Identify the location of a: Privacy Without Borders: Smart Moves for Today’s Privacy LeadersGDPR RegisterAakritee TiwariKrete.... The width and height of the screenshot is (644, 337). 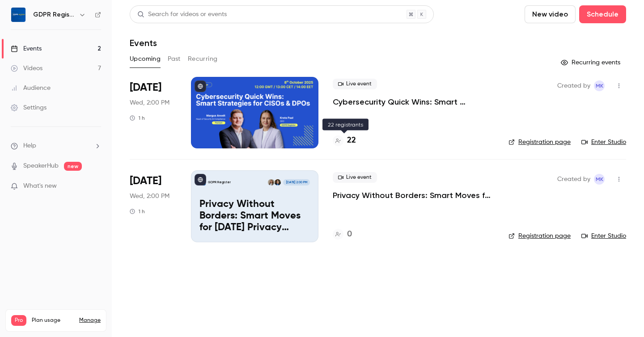
(255, 206).